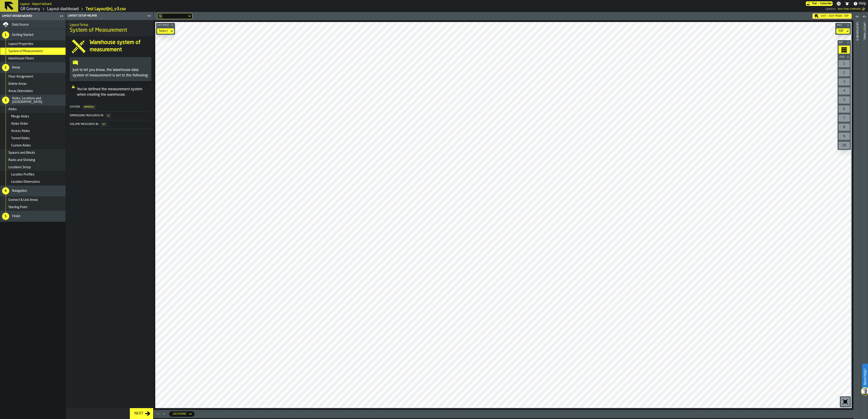  What do you see at coordinates (857, 216) in the screenshot?
I see `header: Location Info` at bounding box center [857, 216].